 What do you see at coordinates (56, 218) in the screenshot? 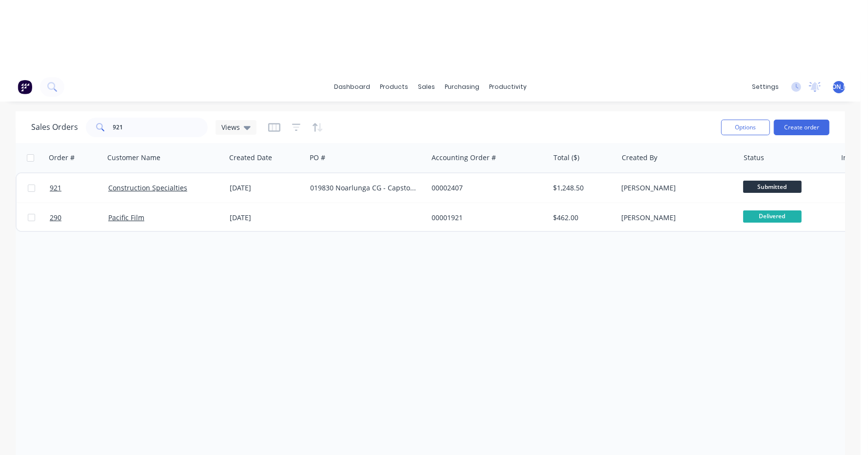
I see `span: 290` at bounding box center [56, 218].